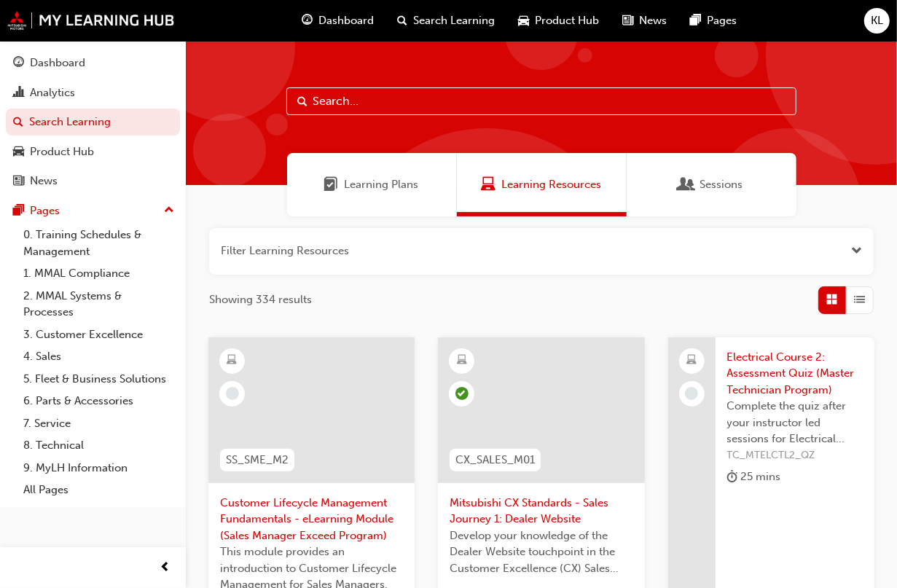 Image resolution: width=897 pixels, height=588 pixels. Describe the element at coordinates (795, 423) in the screenshot. I see `span: Complete the quiz after your instructor led sessions for Electrical Course 2, to demonstrate you ...` at that location.